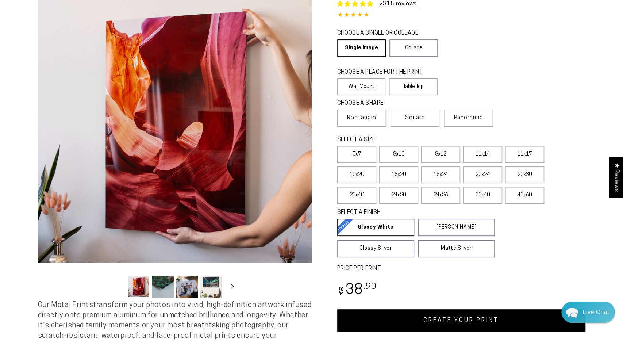 The image size is (623, 341). I want to click on a: CREATE YOUR PRINT, so click(461, 321).